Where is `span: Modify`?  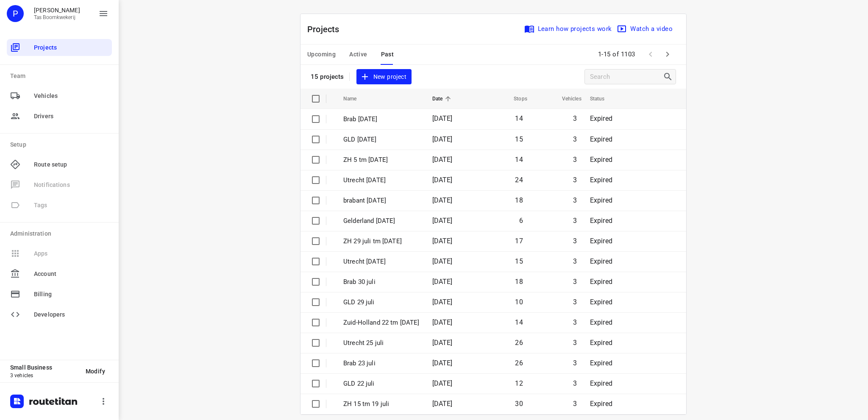 span: Modify is located at coordinates (95, 371).